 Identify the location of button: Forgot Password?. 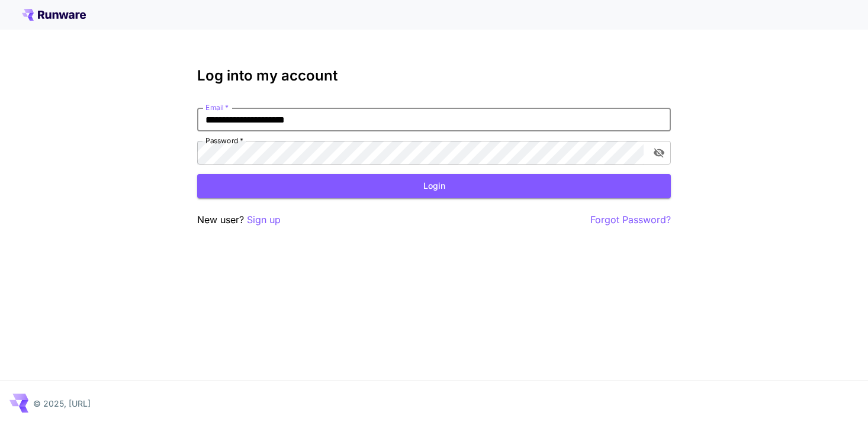
(630, 220).